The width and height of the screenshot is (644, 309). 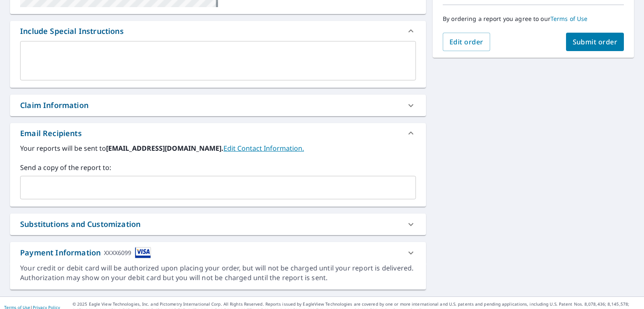 I want to click on label: Your reports will be sent to, so click(x=218, y=149).